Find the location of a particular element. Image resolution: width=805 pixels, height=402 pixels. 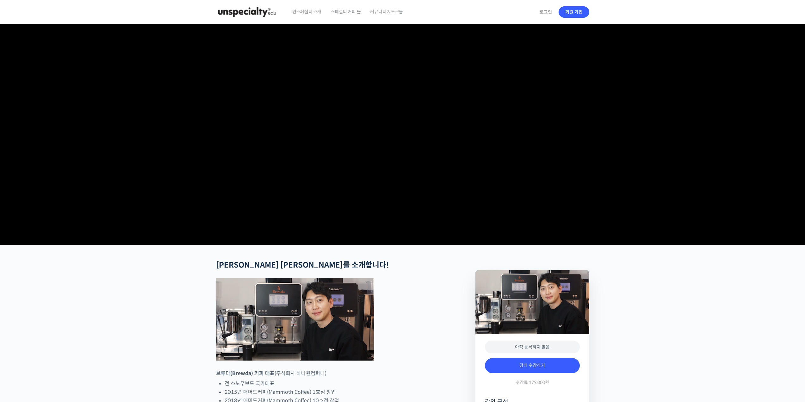

a: 로그인 is located at coordinates (545, 12).